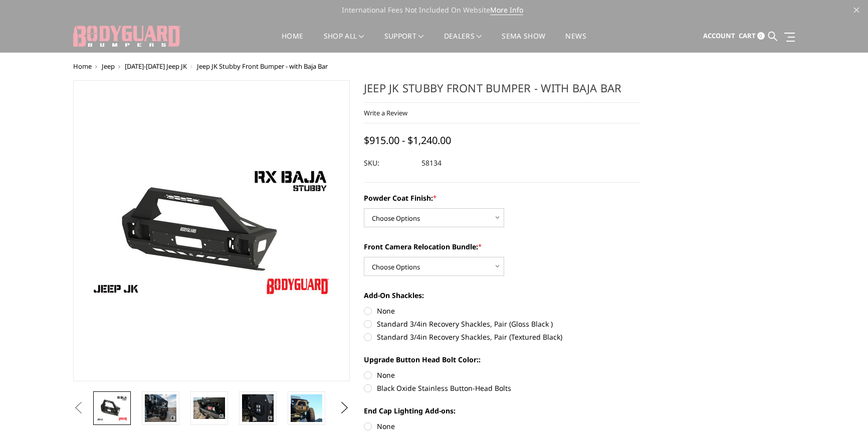  I want to click on label: Powder Coat Finish:, so click(502, 198).